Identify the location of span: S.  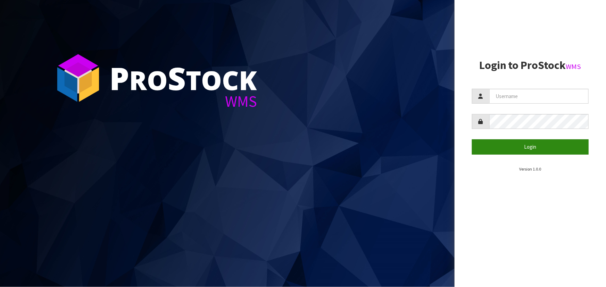
(177, 78).